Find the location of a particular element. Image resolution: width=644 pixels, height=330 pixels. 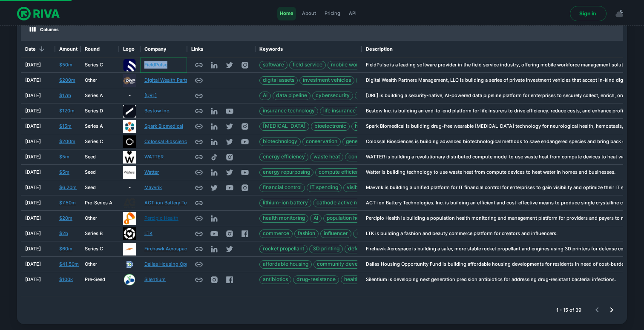

div: biotechnology is located at coordinates (279, 142).